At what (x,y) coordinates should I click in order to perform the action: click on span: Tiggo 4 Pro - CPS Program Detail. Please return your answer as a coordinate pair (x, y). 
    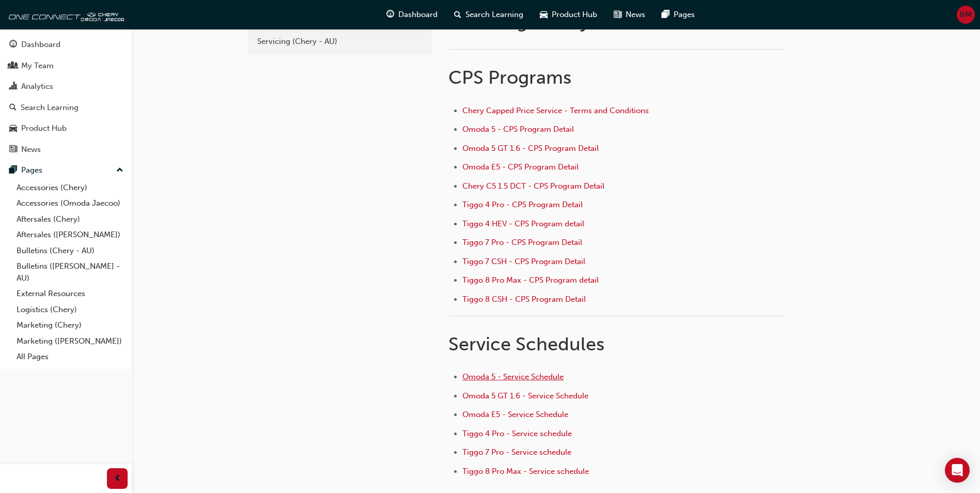
    Looking at the image, I should click on (522, 205).